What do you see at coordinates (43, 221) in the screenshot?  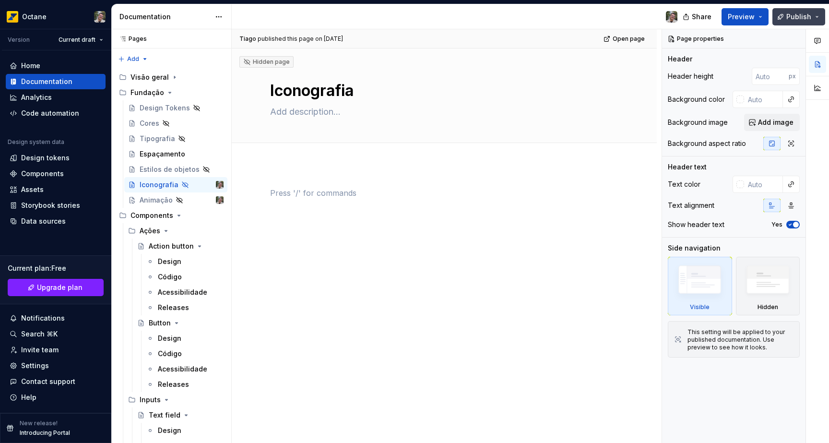 I see `div: Data sources` at bounding box center [43, 221].